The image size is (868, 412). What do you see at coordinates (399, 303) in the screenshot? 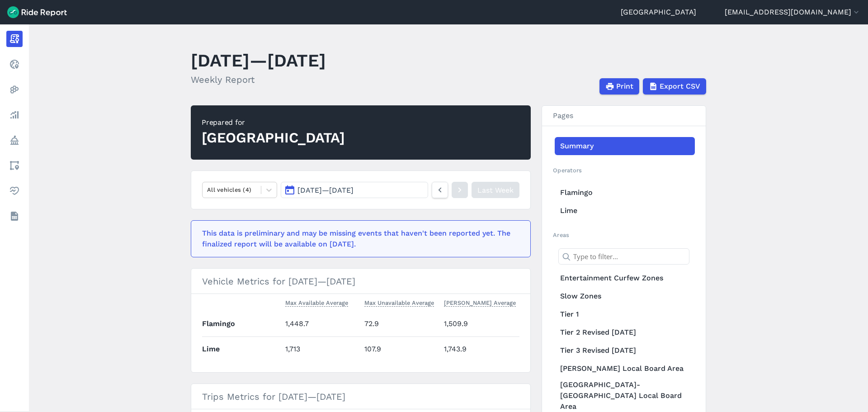
I see `button: Max Unavailable Average` at bounding box center [399, 303].